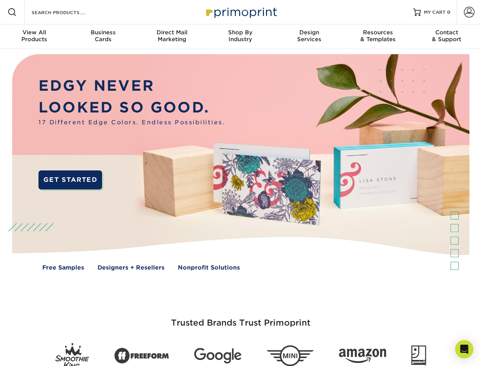 The width and height of the screenshot is (481, 366). What do you see at coordinates (63, 267) in the screenshot?
I see `a: Free Samples` at bounding box center [63, 267].